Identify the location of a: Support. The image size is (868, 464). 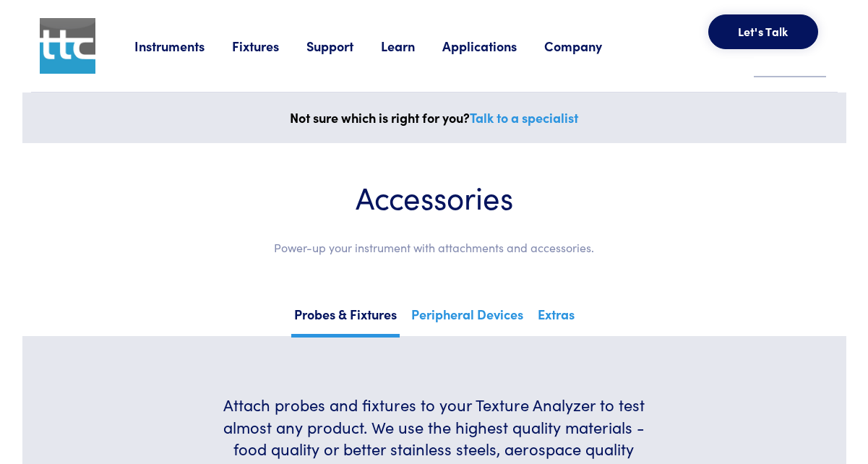
(343, 46).